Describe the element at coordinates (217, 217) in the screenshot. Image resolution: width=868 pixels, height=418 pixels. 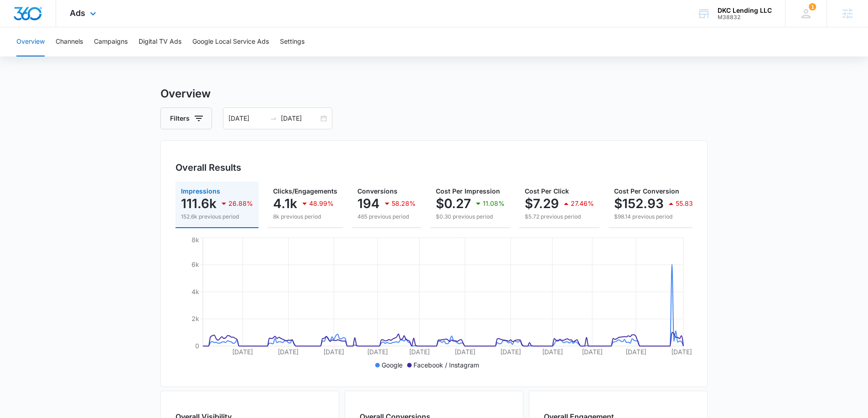
I see `p: 152.6k previous period` at that location.